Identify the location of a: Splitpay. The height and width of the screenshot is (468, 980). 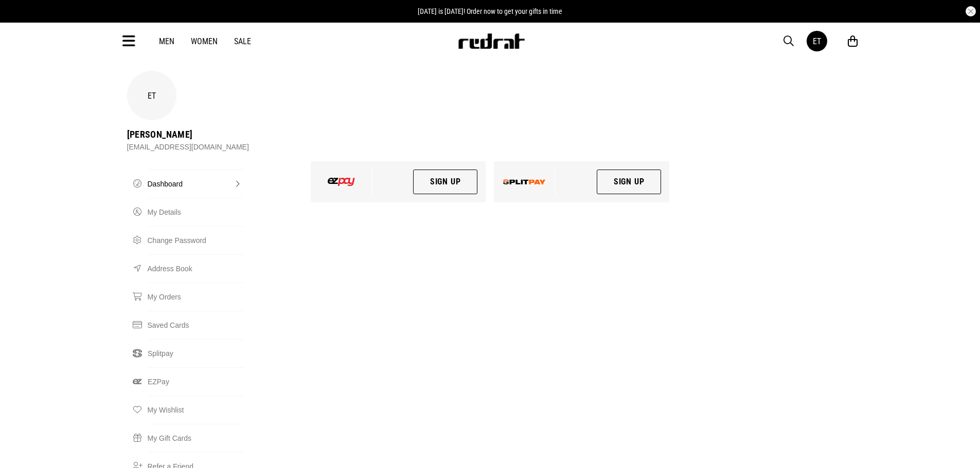
(195, 353).